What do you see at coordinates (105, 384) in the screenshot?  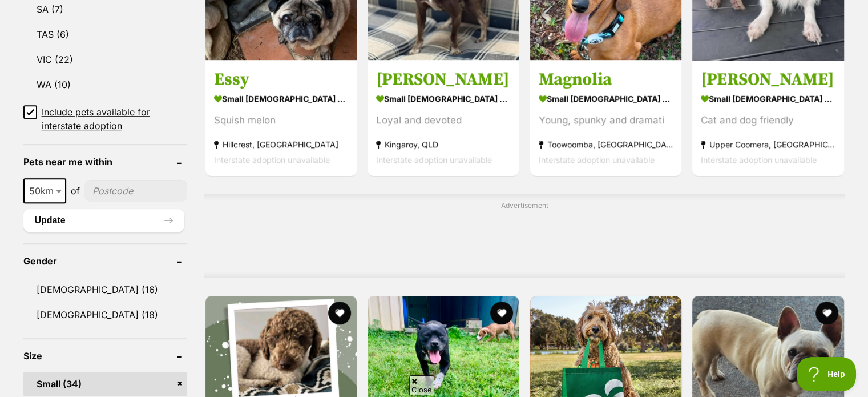 I see `a: Small (34)` at bounding box center [105, 384].